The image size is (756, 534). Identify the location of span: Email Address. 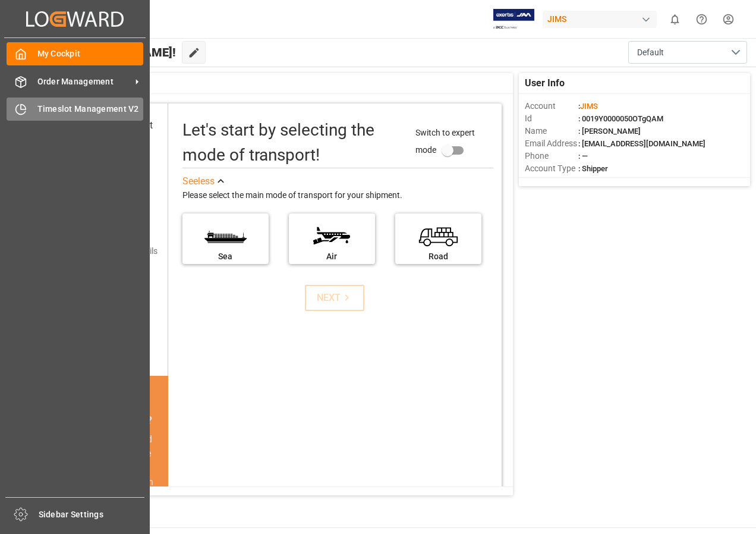
(552, 143).